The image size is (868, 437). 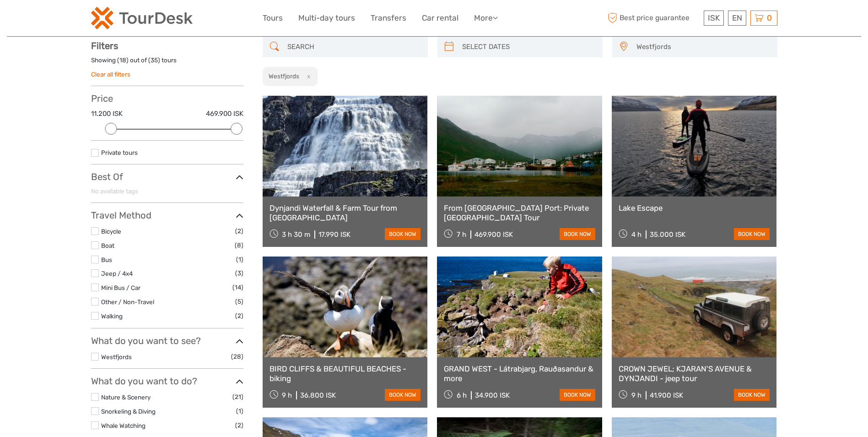 What do you see at coordinates (492, 395) in the screenshot?
I see `div: 34.900 ISK` at bounding box center [492, 395].